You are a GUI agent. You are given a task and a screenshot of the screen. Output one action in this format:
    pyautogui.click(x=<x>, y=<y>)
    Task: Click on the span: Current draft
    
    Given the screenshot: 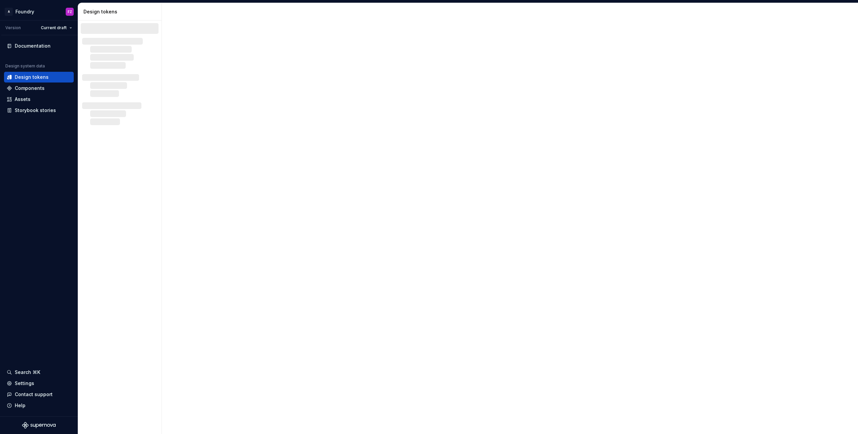 What is the action you would take?
    pyautogui.click(x=54, y=28)
    